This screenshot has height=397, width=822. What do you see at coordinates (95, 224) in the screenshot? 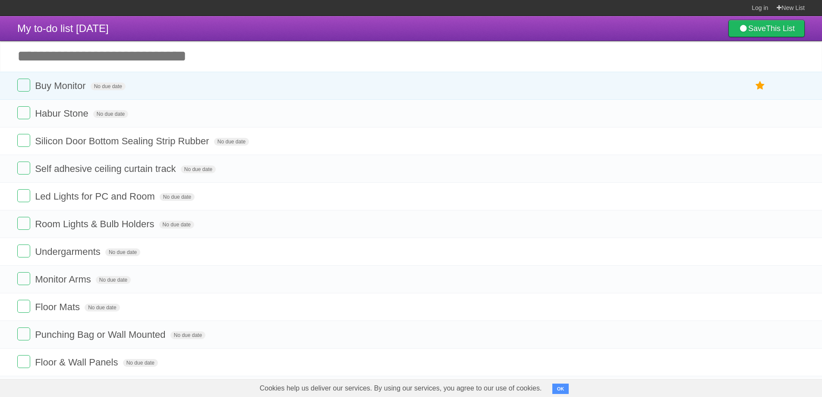
I see `span: Room Lights & Bulb Holders` at bounding box center [95, 224].